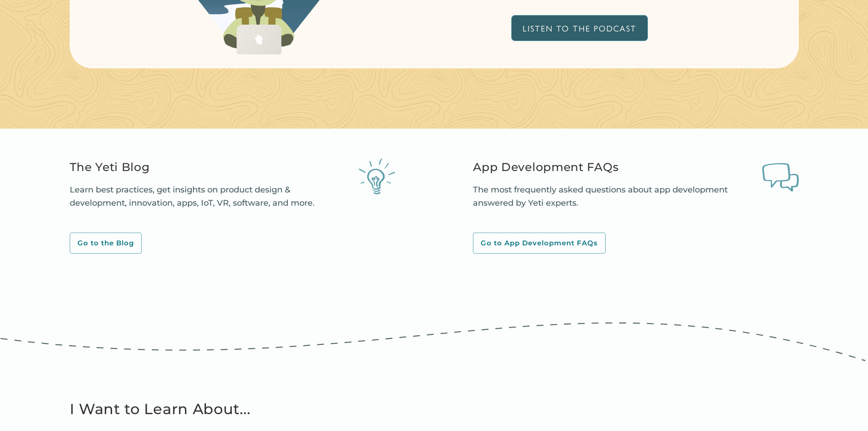  Describe the element at coordinates (377, 176) in the screenshot. I see `img: lightbulb illustration` at that location.